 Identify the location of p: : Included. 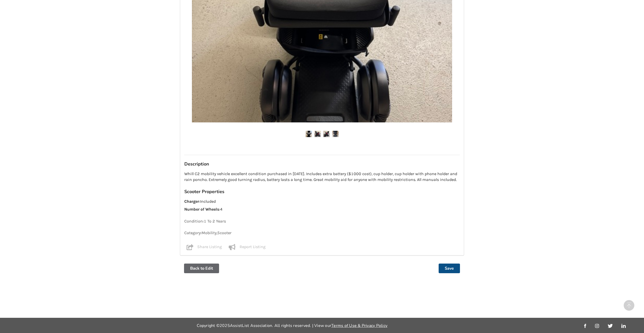
(322, 202).